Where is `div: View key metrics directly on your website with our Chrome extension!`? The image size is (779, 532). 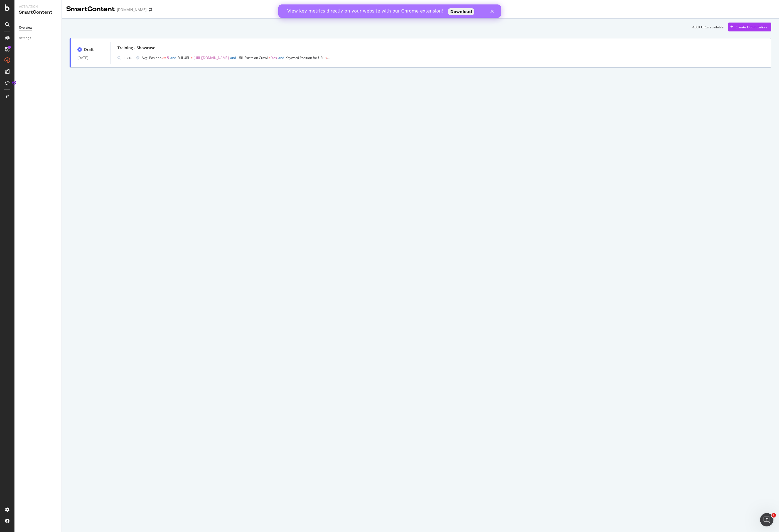
div: View key metrics directly on your website with our Chrome extension! is located at coordinates (88, 7).